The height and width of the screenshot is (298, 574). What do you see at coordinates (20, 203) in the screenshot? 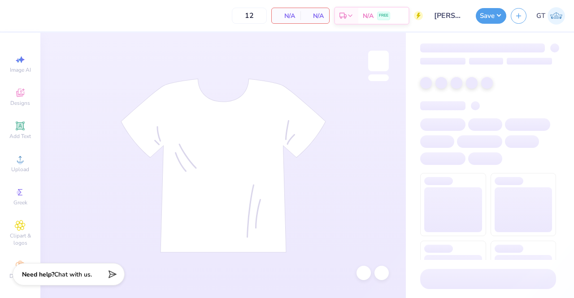
I see `span: Greek` at bounding box center [20, 203].